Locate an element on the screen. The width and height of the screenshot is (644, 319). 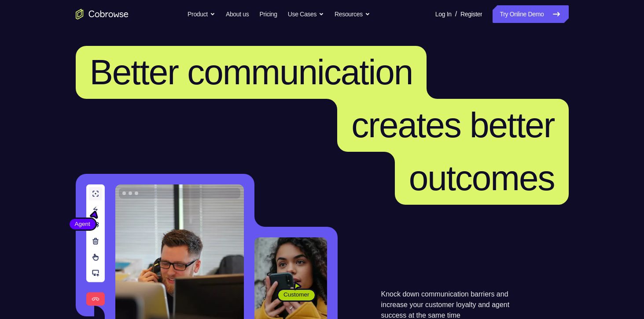
span: Better communication is located at coordinates (251, 72).